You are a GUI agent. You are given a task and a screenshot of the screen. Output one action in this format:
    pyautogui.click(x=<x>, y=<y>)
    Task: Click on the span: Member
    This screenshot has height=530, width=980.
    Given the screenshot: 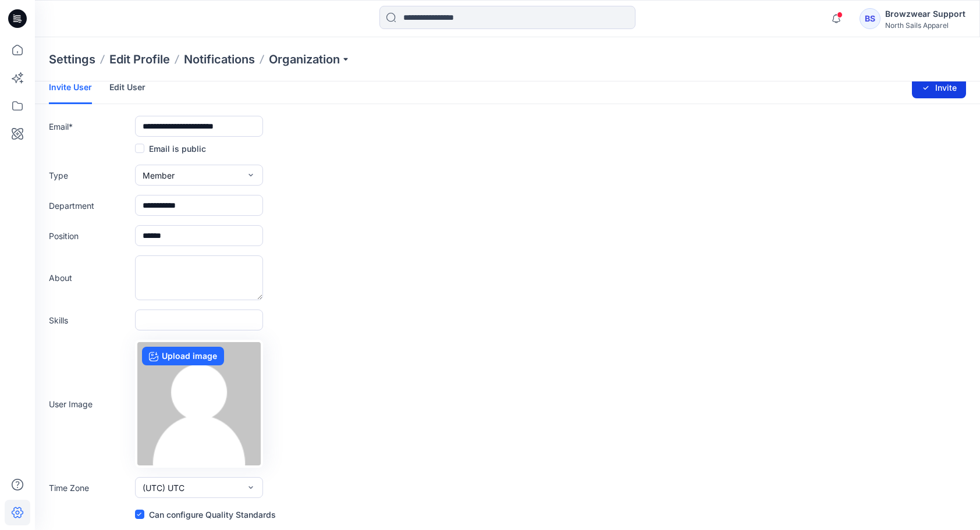 What is the action you would take?
    pyautogui.click(x=159, y=175)
    